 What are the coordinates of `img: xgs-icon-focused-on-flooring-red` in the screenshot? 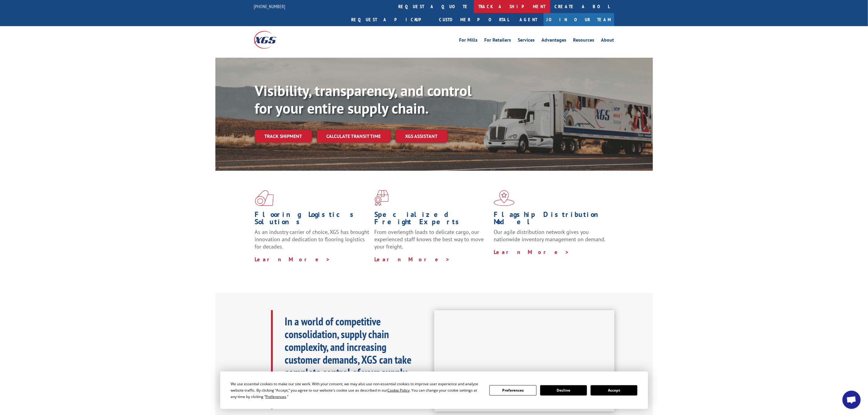 It's located at (382, 199).